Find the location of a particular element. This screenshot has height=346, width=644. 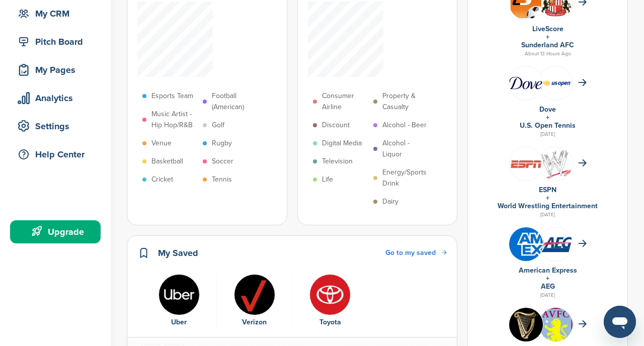

div: 1 of 3 is located at coordinates (180, 301).